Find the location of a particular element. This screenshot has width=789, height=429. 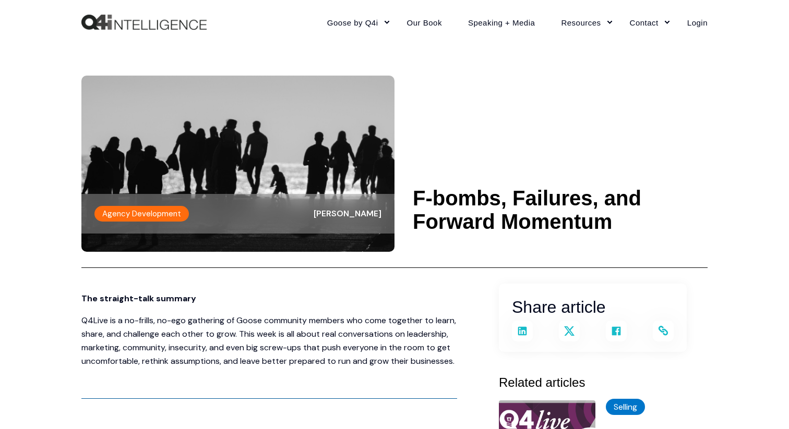

img: Q4intelligence, LLC logo is located at coordinates (144, 22).